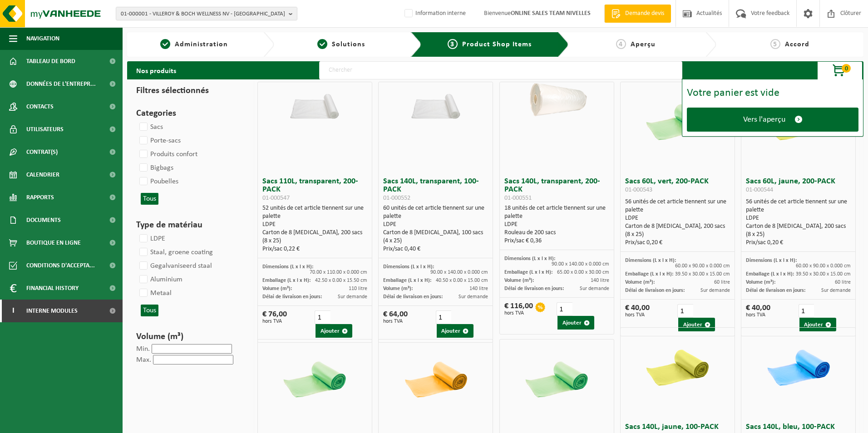 This screenshot has height=433, width=868. I want to click on button: Tous, so click(149, 199).